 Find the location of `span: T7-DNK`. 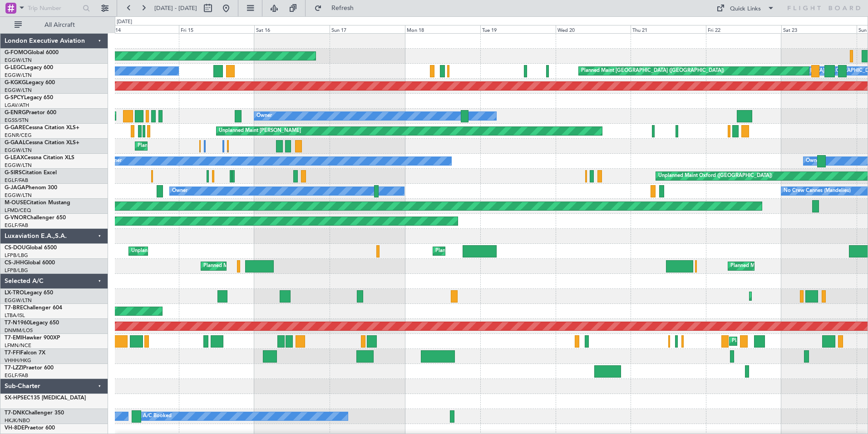

span: T7-DNK is located at coordinates (15, 413).